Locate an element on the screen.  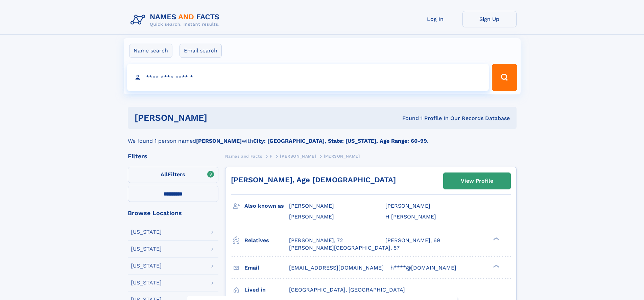
span: All is located at coordinates (164, 174).